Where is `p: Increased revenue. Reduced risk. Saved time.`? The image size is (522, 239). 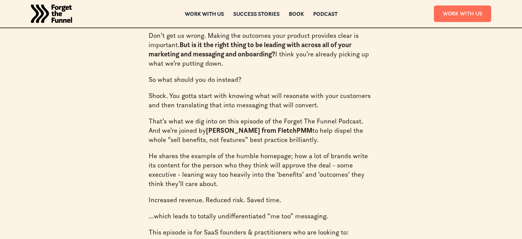 p: Increased revenue. Reduced risk. Saved time. is located at coordinates (261, 199).